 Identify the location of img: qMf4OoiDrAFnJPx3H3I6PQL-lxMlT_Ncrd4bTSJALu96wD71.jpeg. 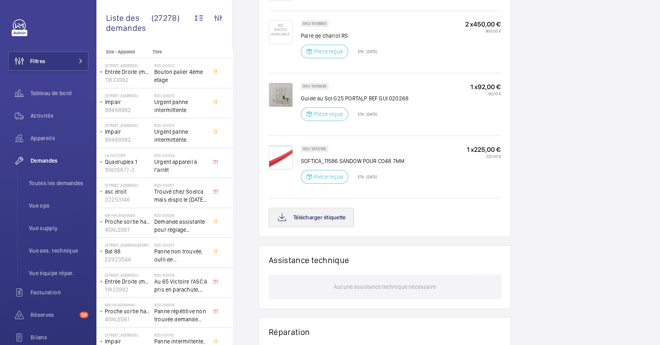
(281, 157).